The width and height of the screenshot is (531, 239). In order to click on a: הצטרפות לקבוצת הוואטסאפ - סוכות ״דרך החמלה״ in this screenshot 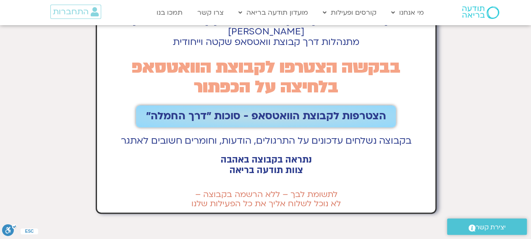, I will do `click(266, 116)`.